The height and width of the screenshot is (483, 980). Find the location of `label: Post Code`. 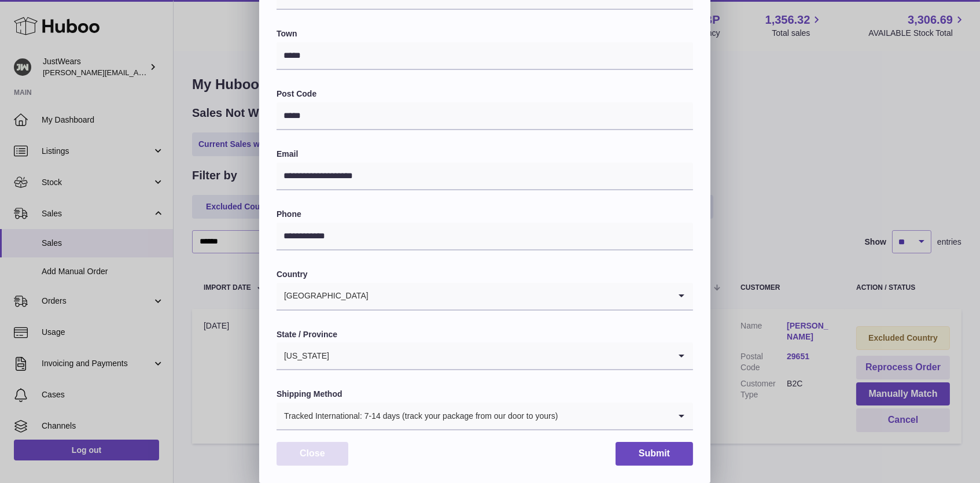

label: Post Code is located at coordinates (485, 94).